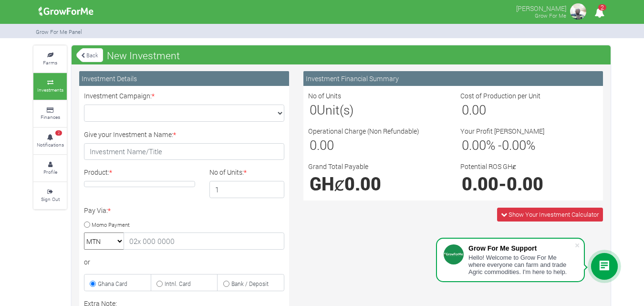 The image size is (644, 306). What do you see at coordinates (521, 248) in the screenshot?
I see `div: Grow For Me Support` at bounding box center [521, 248].